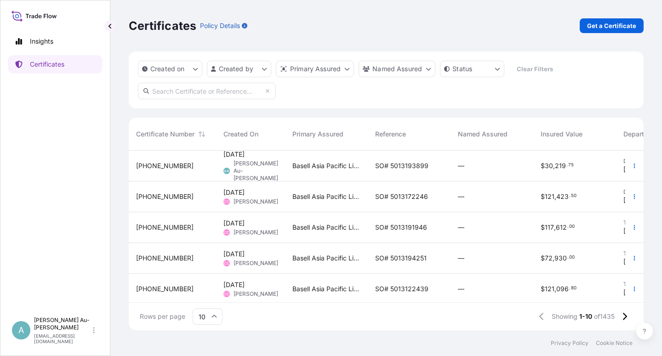  I want to click on input: Search Certificate or Reference..., so click(207, 91).